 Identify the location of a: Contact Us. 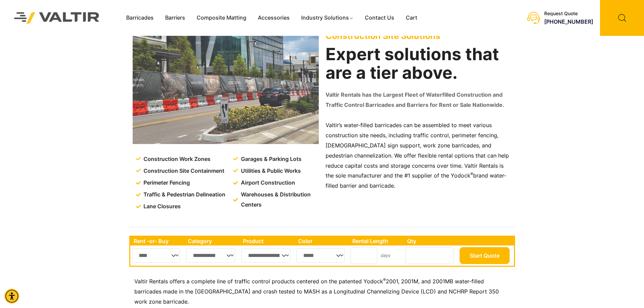
(380, 18).